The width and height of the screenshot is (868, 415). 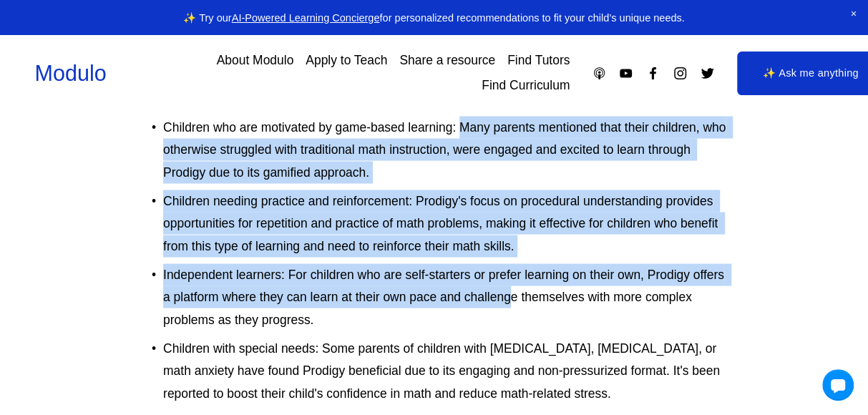 I want to click on a: Facebook, so click(x=653, y=73).